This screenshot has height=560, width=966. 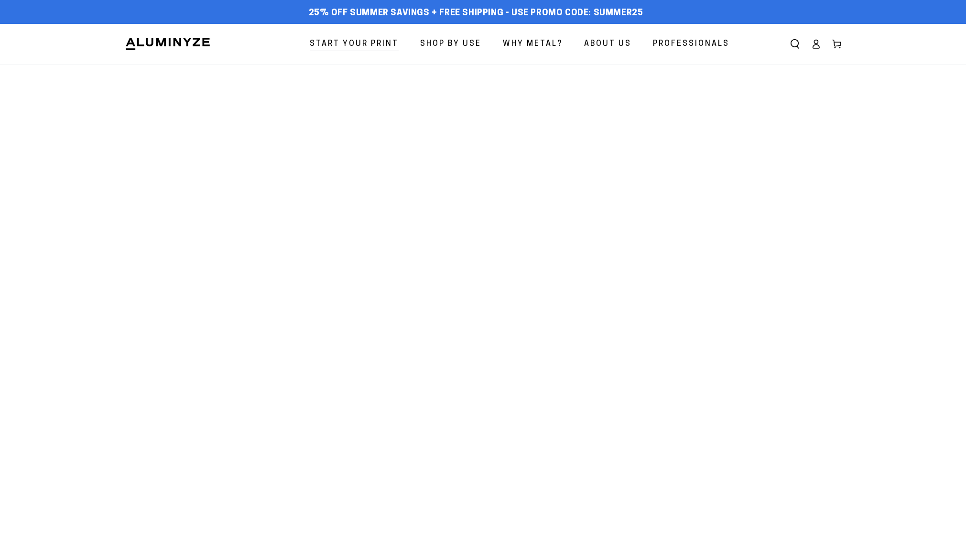 I want to click on span: Professionals, so click(x=691, y=44).